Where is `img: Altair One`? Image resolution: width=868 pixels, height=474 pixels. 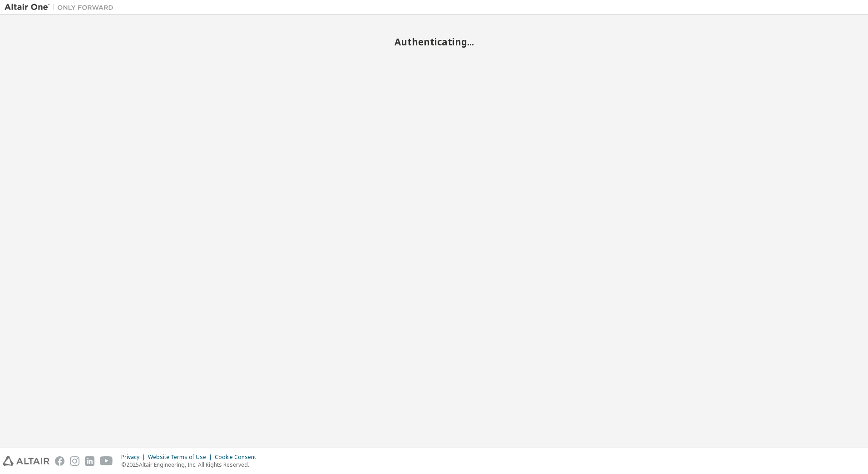 img: Altair One is located at coordinates (62, 8).